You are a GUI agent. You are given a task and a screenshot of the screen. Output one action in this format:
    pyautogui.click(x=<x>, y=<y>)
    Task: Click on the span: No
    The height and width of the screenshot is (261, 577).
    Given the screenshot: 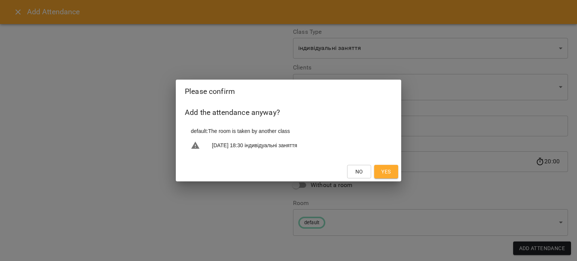 What is the action you would take?
    pyautogui.click(x=359, y=172)
    